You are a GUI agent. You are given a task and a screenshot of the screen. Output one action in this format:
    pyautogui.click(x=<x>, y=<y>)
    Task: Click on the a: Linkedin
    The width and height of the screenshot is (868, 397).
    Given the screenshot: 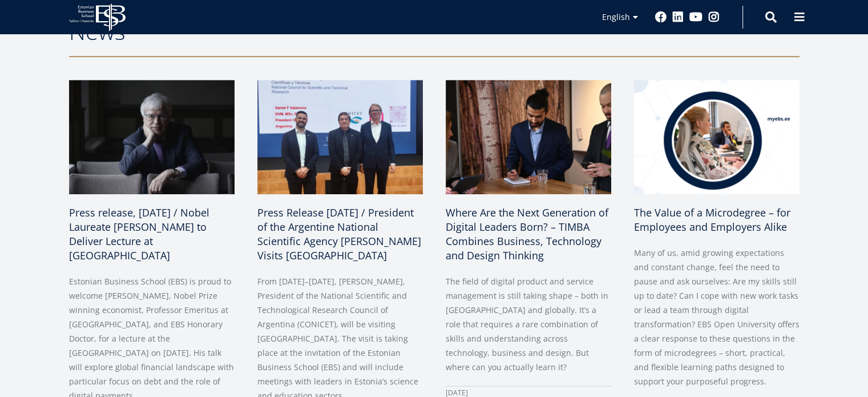 What is the action you would take?
    pyautogui.click(x=678, y=17)
    